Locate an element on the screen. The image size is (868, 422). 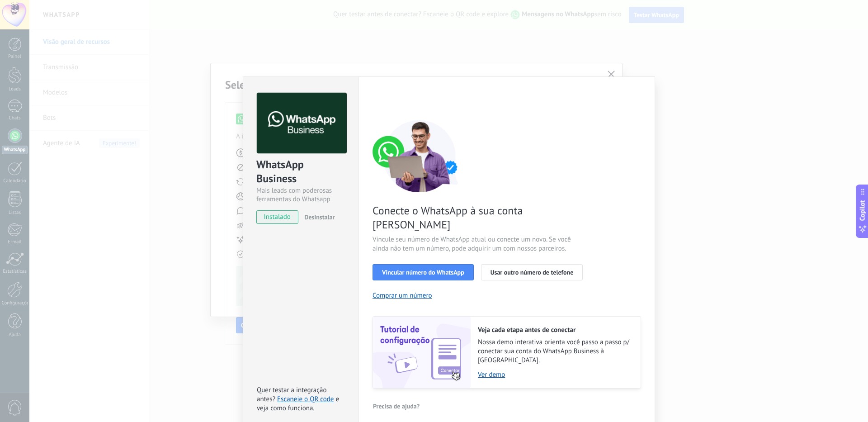
div: Mais leads com poderosas ferramentas do Whatsapp is located at coordinates (301, 195).